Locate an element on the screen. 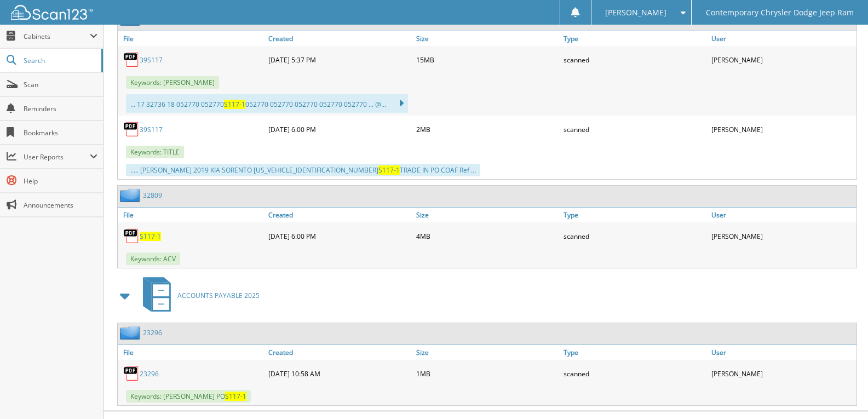 This screenshot has height=419, width=868. div: 2MB is located at coordinates (488, 130).